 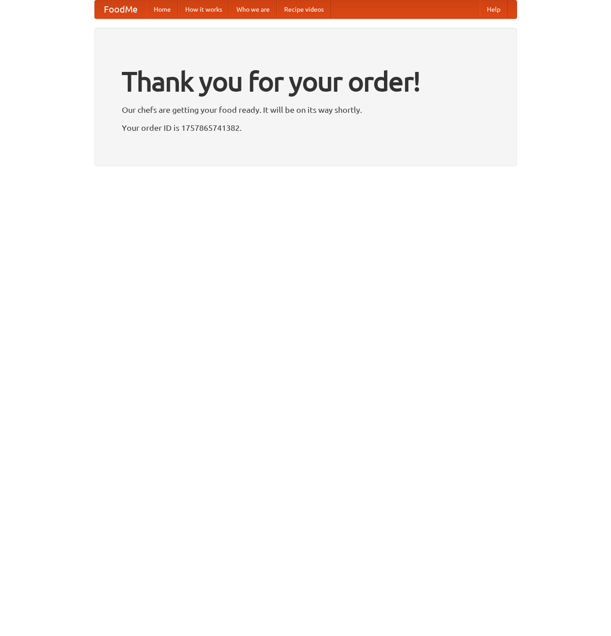 I want to click on a: Help, so click(x=494, y=9).